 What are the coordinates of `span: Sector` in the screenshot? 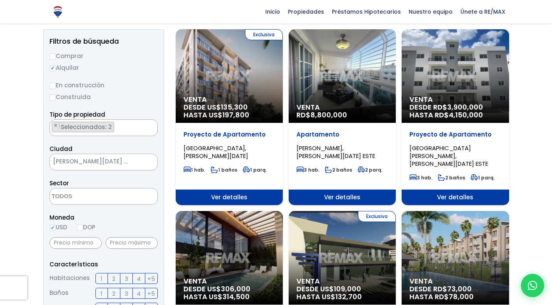 It's located at (59, 183).